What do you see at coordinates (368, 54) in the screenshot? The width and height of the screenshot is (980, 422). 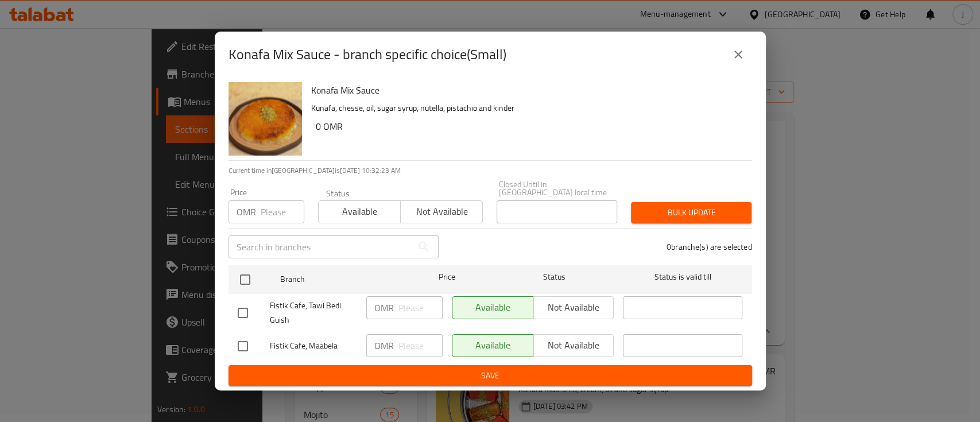 I see `h2: Konafa Mix Sauce - branch specific choice(Small)` at bounding box center [368, 54].